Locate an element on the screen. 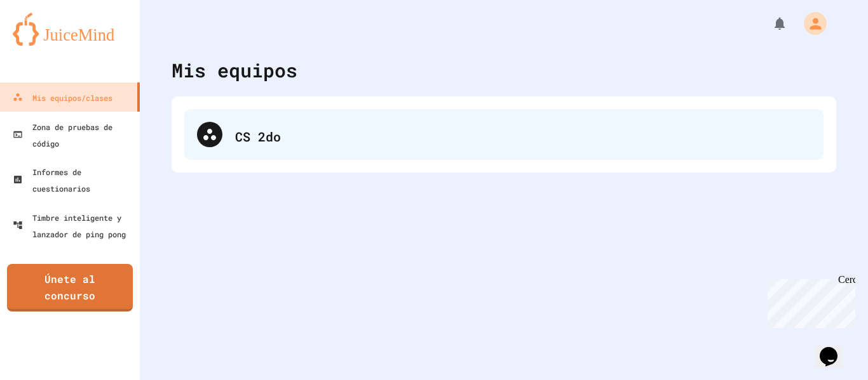  font: Informes de cuestionarios is located at coordinates (61, 181).